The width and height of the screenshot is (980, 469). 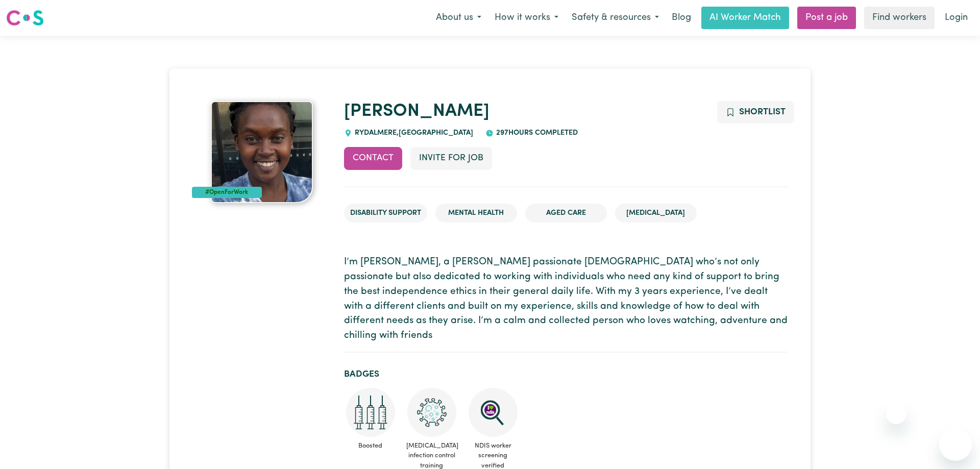 I want to click on a: Login, so click(x=956, y=18).